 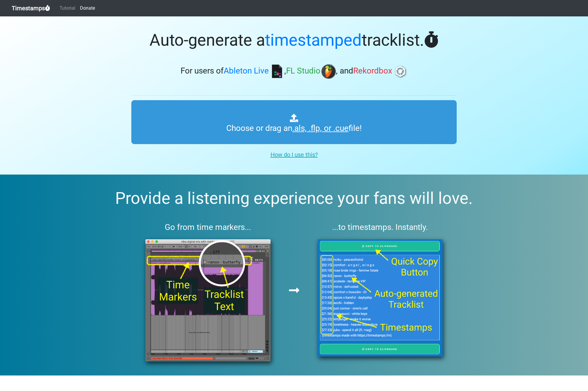 I want to click on span: Rekordbox, so click(x=373, y=71).